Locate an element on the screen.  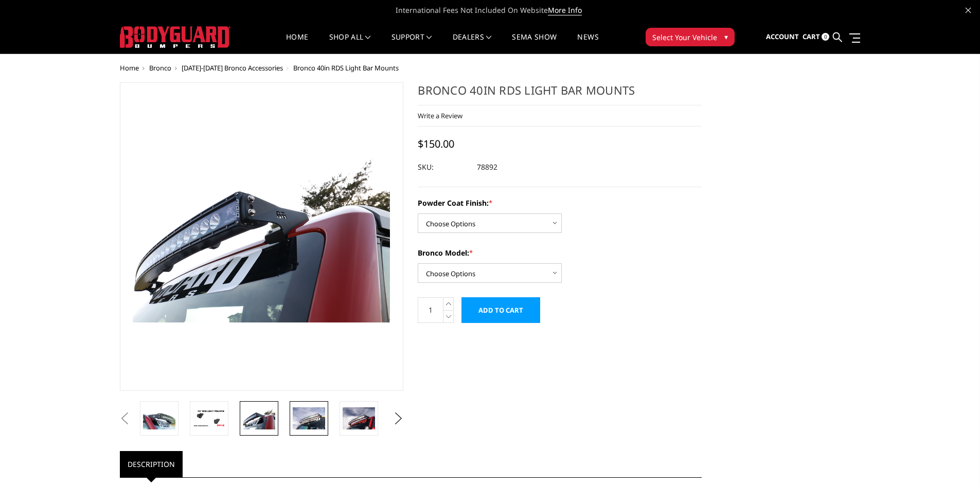
a: Account is located at coordinates (783, 37).